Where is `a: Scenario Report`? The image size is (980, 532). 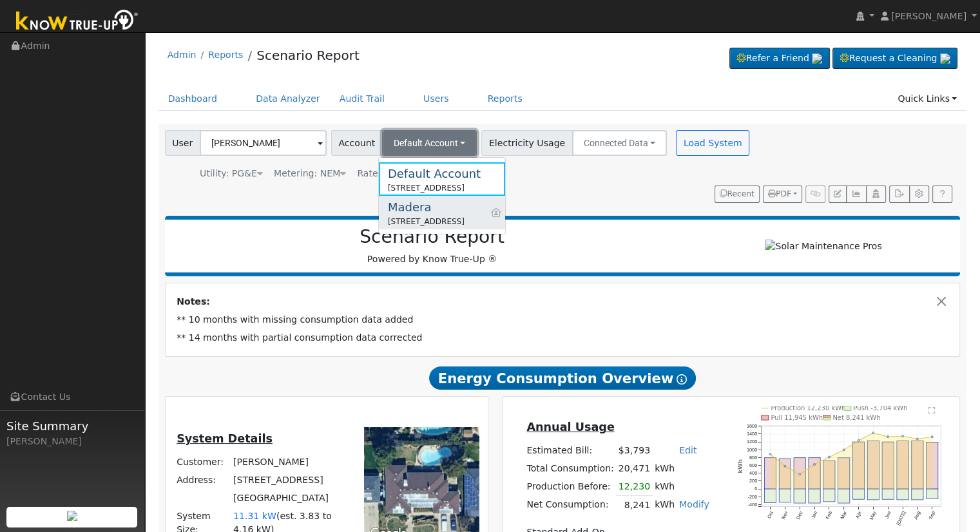 a: Scenario Report is located at coordinates (308, 55).